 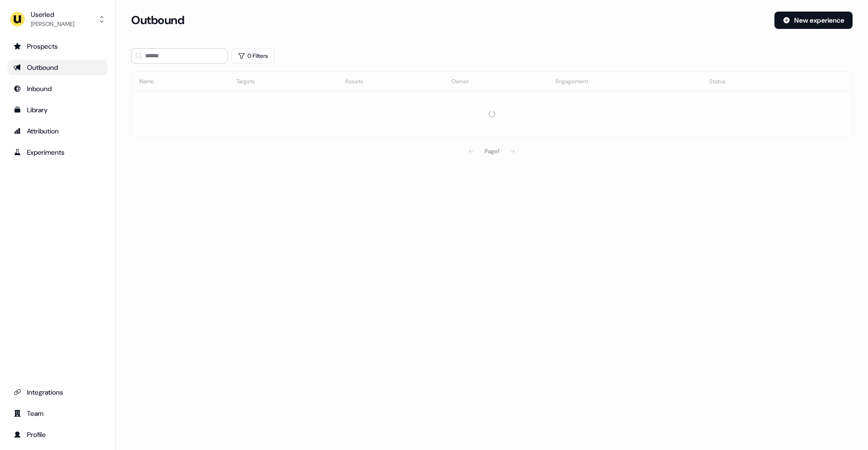 What do you see at coordinates (57, 152) in the screenshot?
I see `a: Go to experiments` at bounding box center [57, 152].